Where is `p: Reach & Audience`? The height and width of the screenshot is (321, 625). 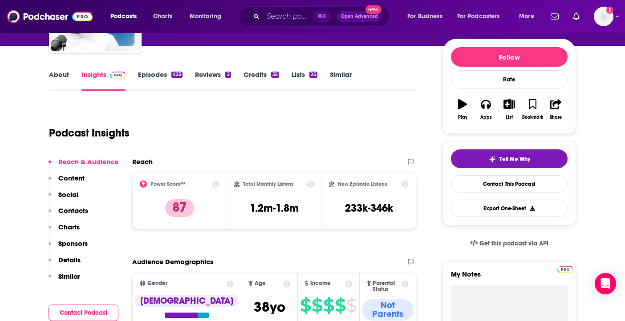
p: Reach & Audience is located at coordinates (88, 162).